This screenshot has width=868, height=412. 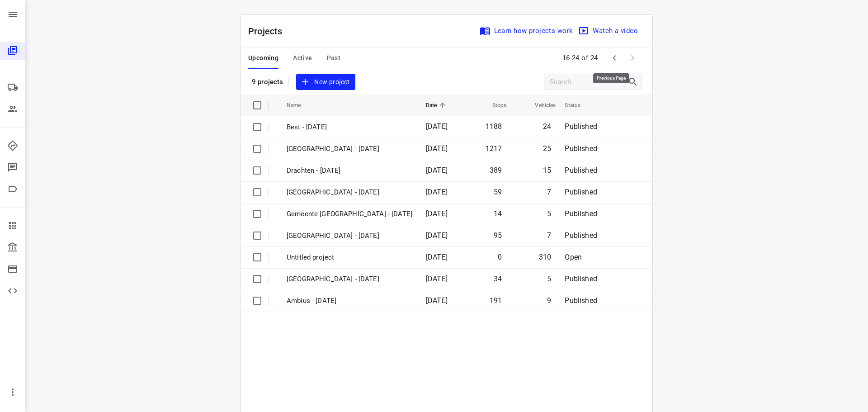 What do you see at coordinates (349, 170) in the screenshot?
I see `p: Drachten - Wednesday` at bounding box center [349, 170].